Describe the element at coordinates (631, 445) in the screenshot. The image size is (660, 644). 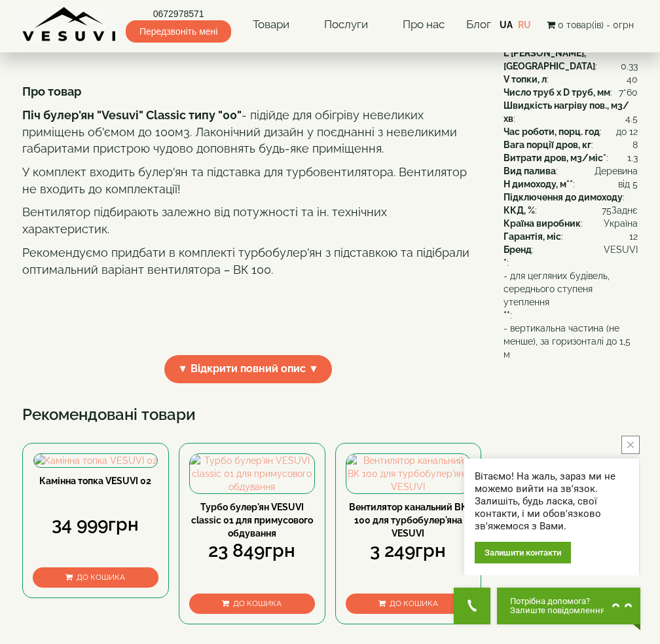
I see `button: close button` at that location.